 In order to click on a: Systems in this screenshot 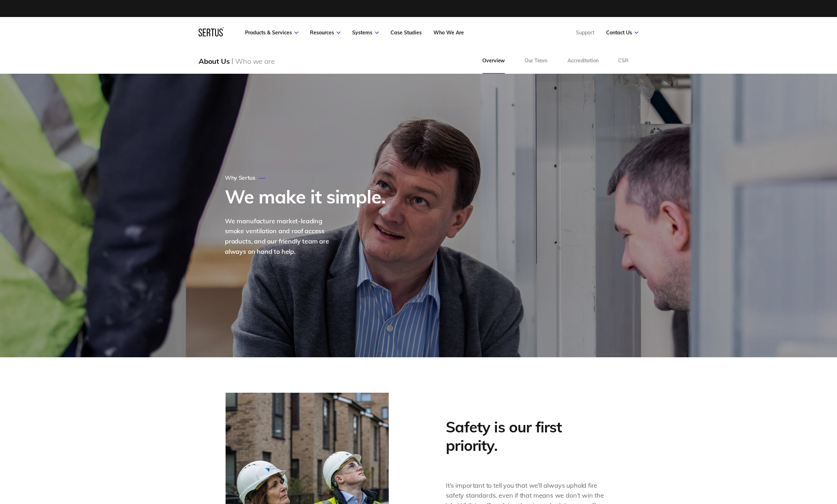, I will do `click(365, 33)`.